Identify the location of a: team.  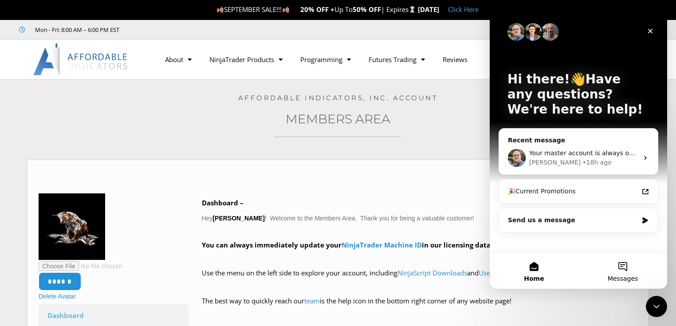
(312, 301).